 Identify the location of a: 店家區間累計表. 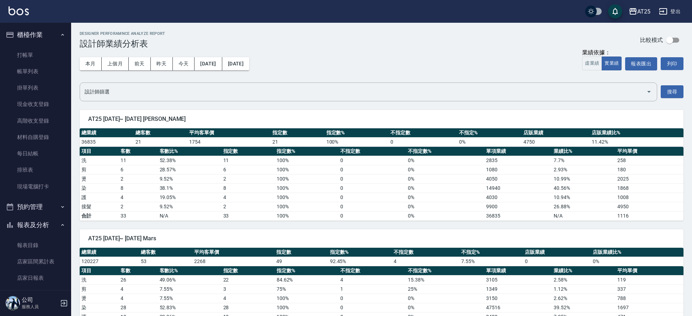
(36, 262).